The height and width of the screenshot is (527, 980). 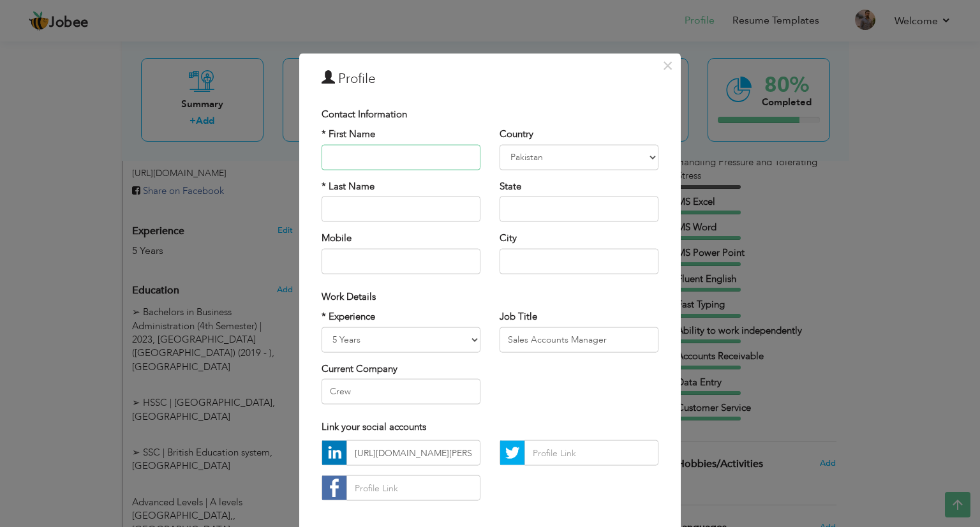 I want to click on h3: Profile, so click(x=490, y=79).